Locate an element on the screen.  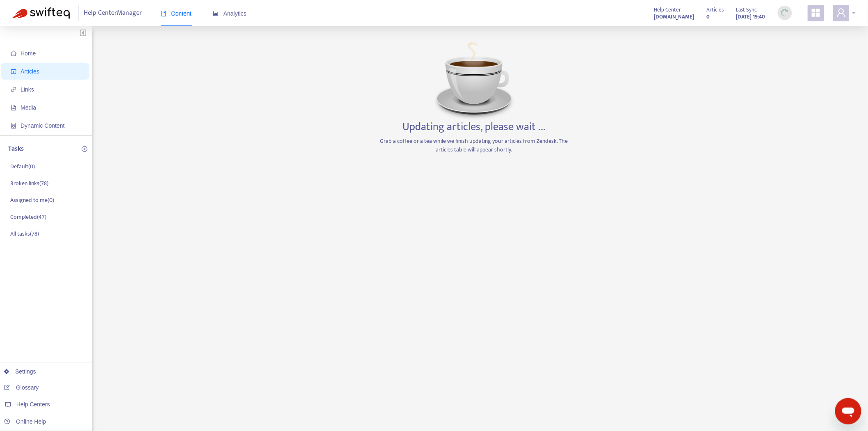
span: user is located at coordinates (841, 13).